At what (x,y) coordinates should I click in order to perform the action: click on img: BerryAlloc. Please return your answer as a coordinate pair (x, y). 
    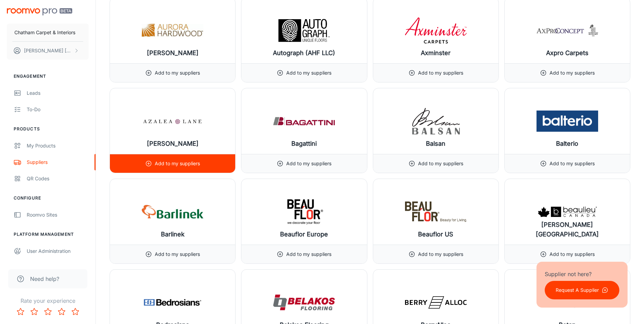
    Looking at the image, I should click on (436, 302).